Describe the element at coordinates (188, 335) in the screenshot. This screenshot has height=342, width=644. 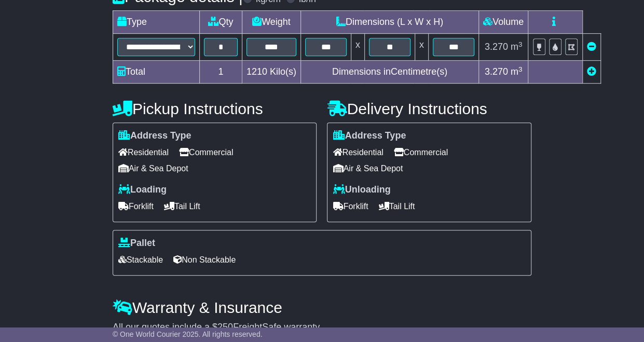
I see `span: © One World Courier 2025. All rights reserved.` at that location.